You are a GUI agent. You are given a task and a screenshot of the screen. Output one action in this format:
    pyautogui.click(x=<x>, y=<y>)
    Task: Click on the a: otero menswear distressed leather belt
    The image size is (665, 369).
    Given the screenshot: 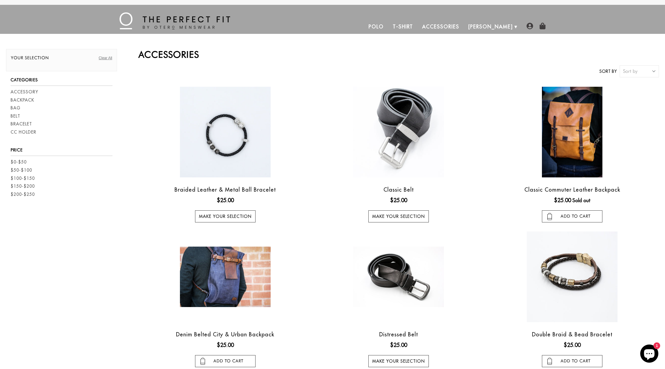 What is the action you would take?
    pyautogui.click(x=399, y=277)
    